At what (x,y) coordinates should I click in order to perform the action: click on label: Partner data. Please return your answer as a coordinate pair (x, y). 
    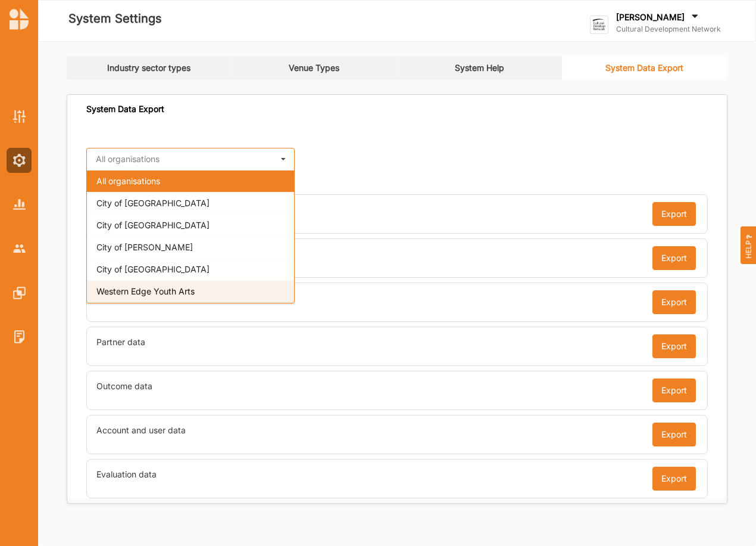
    Looking at the image, I should click on (121, 345).